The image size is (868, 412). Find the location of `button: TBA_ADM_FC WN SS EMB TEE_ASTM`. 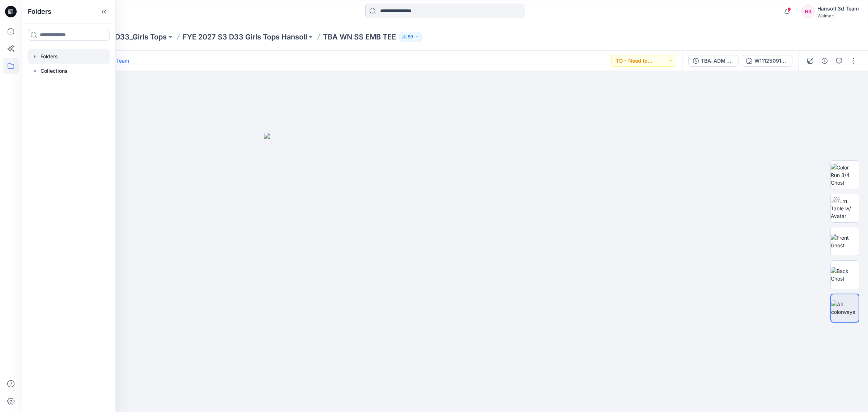

button: TBA_ADM_FC WN SS EMB TEE_ASTM is located at coordinates (714, 61).